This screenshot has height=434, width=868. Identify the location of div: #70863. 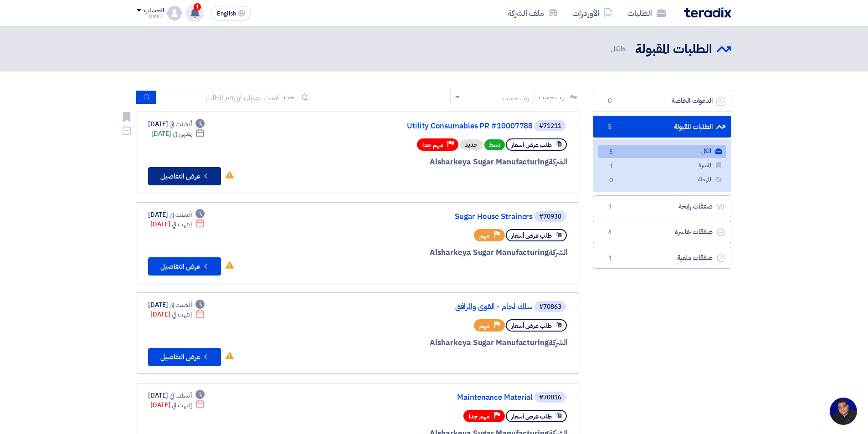
(550, 308).